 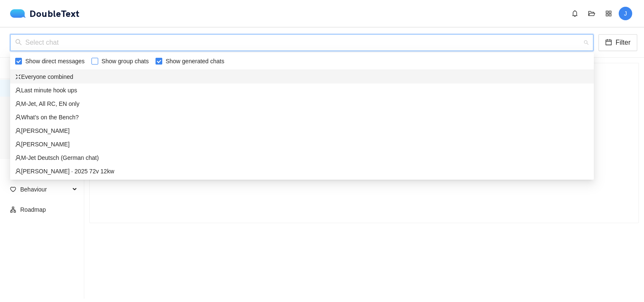 What do you see at coordinates (302, 144) in the screenshot?
I see `div: Travis Rake` at bounding box center [302, 144].